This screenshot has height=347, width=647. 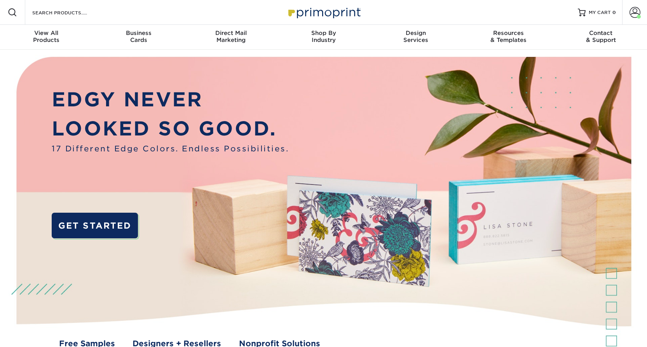 I want to click on a: Shop ByIndustry, so click(x=323, y=37).